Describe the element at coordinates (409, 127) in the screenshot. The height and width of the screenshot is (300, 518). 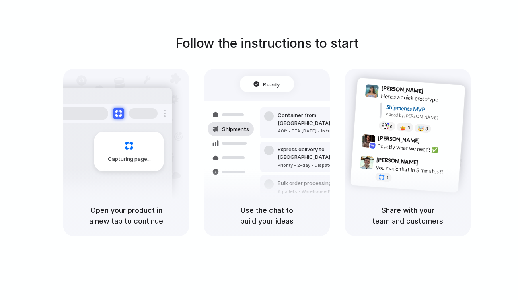
I see `span: 5` at that location.